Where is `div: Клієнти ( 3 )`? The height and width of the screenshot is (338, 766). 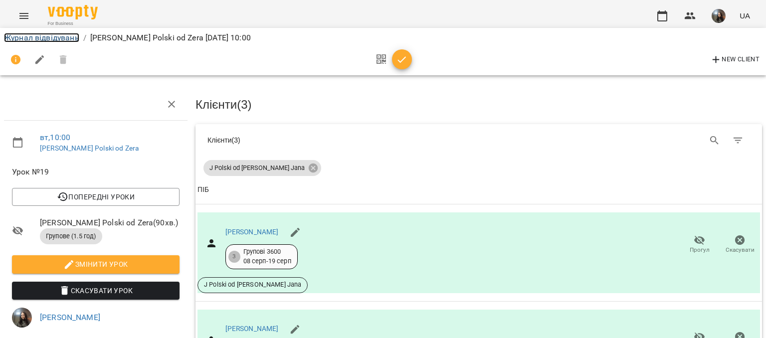 div: Клієнти ( 3 ) is located at coordinates (339, 140).